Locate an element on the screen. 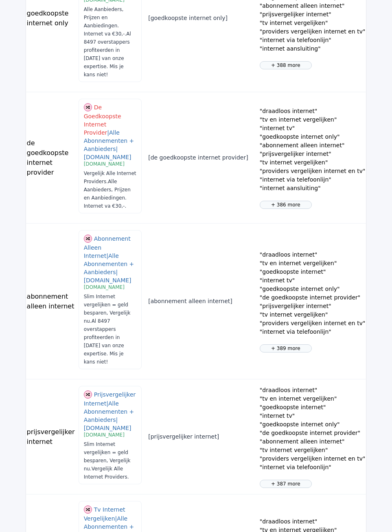 The height and width of the screenshot is (532, 392). td: abonnement alleen internet is located at coordinates (51, 301).